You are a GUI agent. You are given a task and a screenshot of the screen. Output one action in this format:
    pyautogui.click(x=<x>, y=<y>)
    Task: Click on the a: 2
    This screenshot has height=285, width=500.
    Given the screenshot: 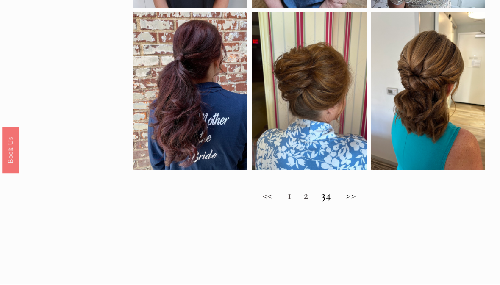 What is the action you would take?
    pyautogui.click(x=306, y=196)
    